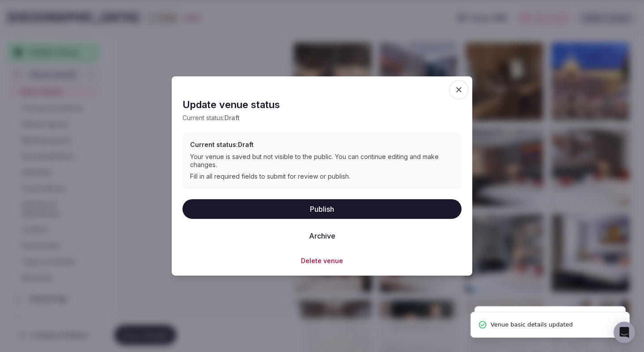  What do you see at coordinates (232, 118) in the screenshot?
I see `span: Draft` at bounding box center [232, 118].